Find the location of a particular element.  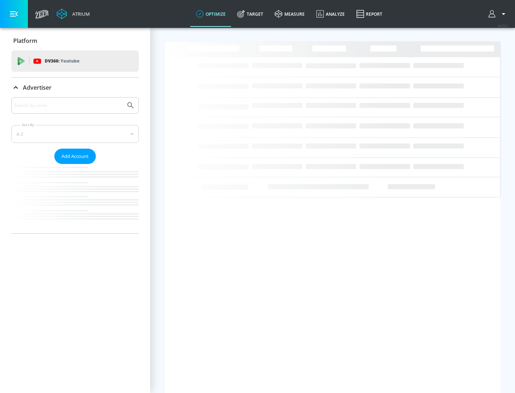

a: Atrium is located at coordinates (73, 14).